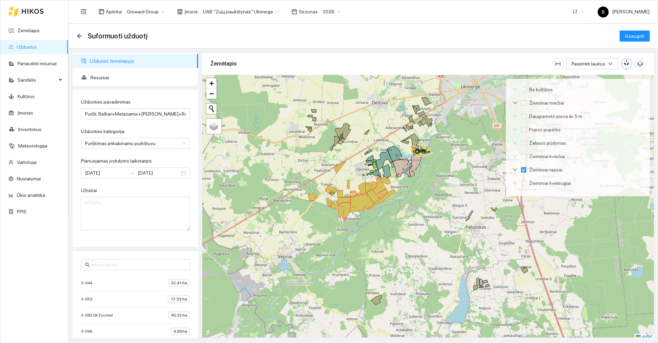  Describe the element at coordinates (27, 47) in the screenshot. I see `a: Užduotys` at that location.